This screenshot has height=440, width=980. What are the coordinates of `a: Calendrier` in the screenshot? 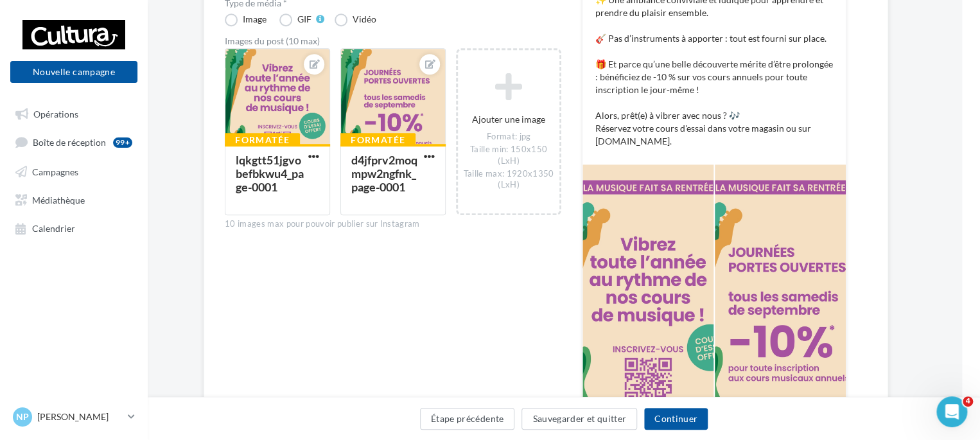 It's located at (74, 227).